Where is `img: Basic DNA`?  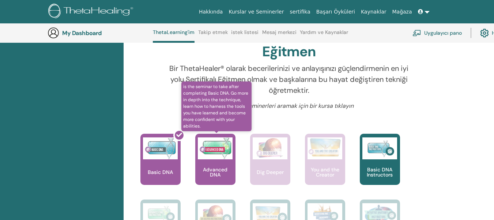 img: Basic DNA is located at coordinates (160, 149).